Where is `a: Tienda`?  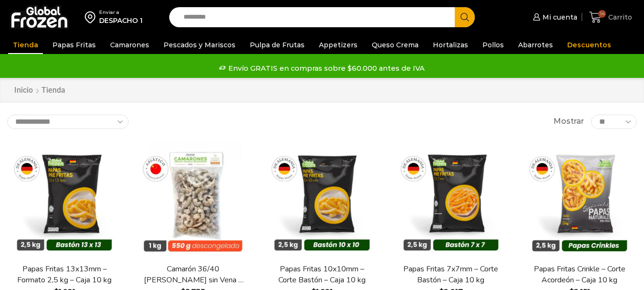 a: Tienda is located at coordinates (25, 45).